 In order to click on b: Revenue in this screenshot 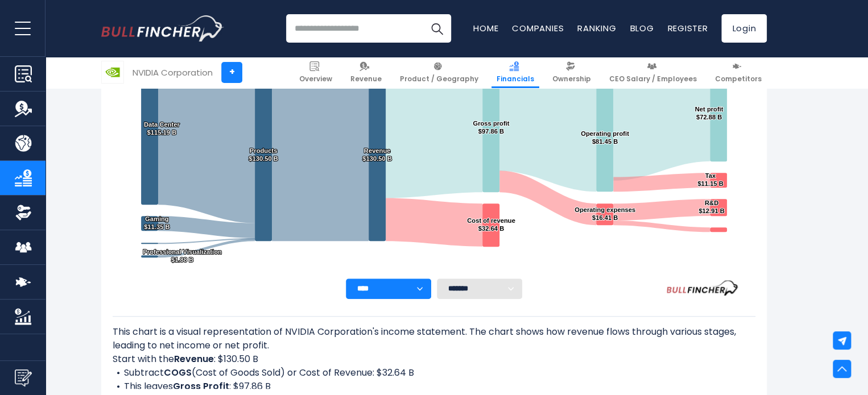, I will do `click(194, 359)`.